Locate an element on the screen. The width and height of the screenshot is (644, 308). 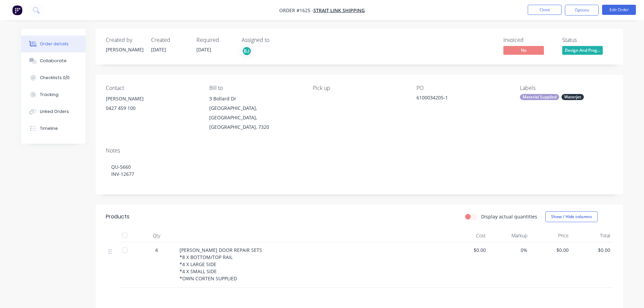
button: Collaborate is located at coordinates (54, 61).